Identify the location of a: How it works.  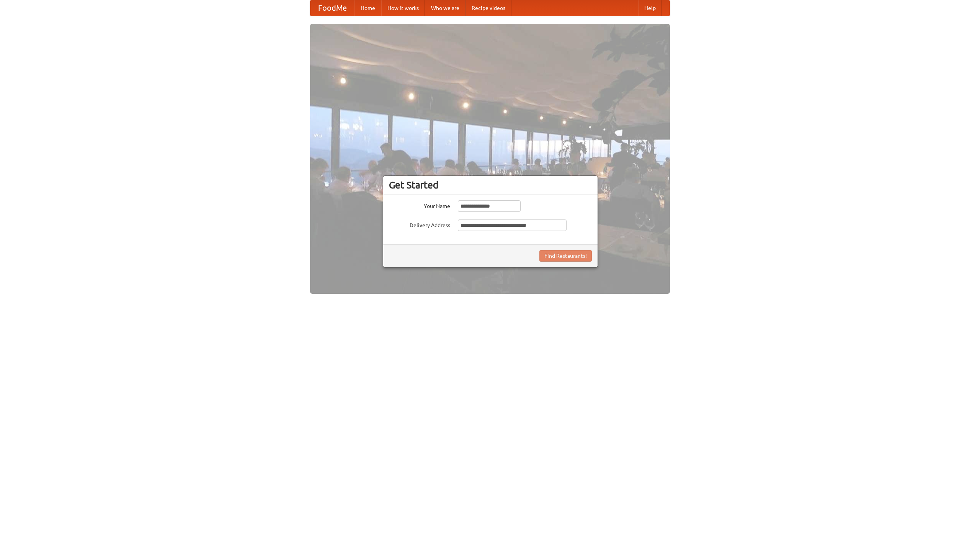
(403, 8).